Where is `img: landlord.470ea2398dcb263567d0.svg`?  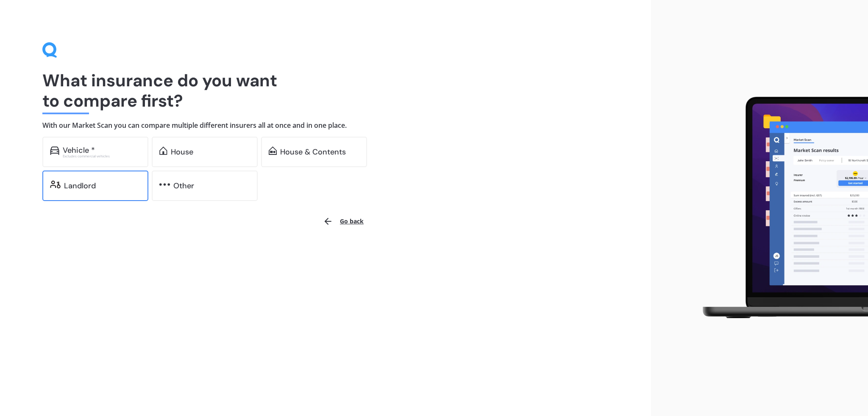 img: landlord.470ea2398dcb263567d0.svg is located at coordinates (55, 185).